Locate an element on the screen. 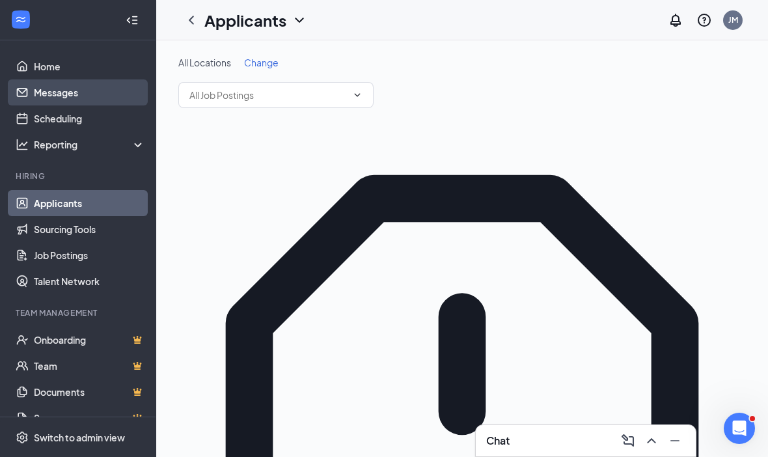 The width and height of the screenshot is (768, 457). a: Talent Network is located at coordinates (89, 281).